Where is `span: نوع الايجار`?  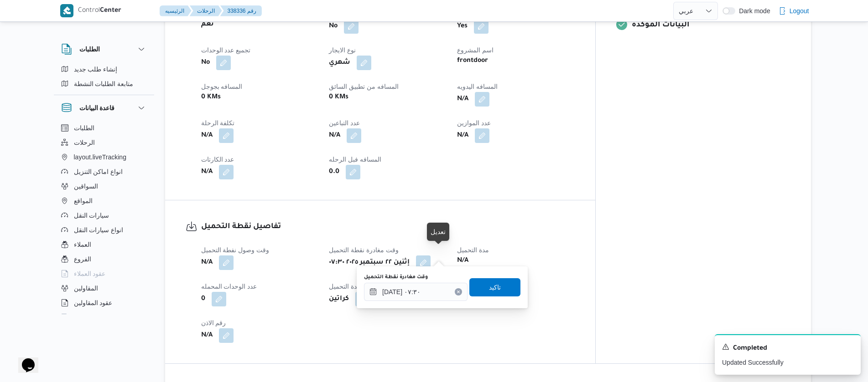
span: نوع الايجار is located at coordinates (342, 50).